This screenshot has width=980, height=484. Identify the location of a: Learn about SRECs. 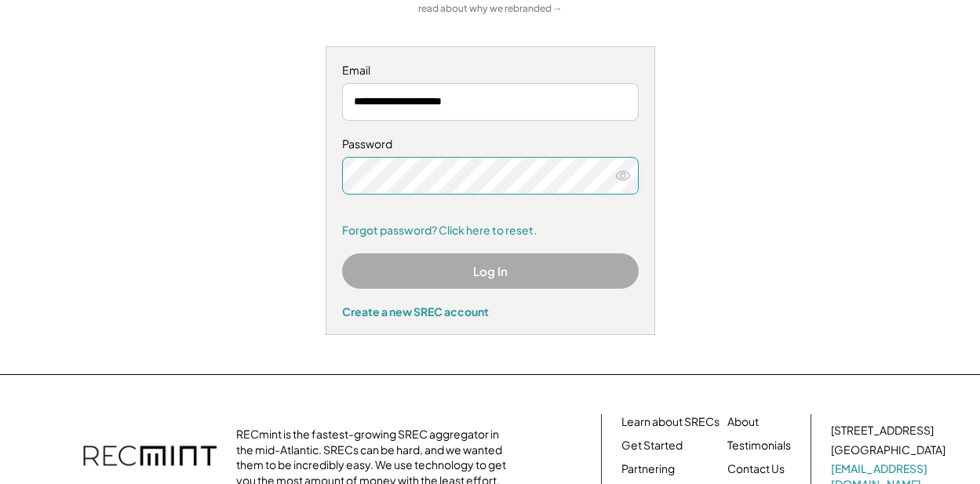
(670, 422).